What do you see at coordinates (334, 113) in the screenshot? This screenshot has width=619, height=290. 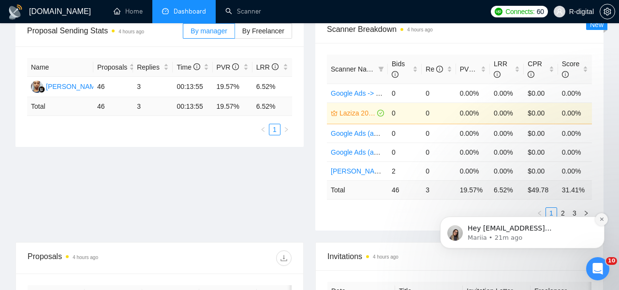 I see `span: crown` at bounding box center [334, 113].